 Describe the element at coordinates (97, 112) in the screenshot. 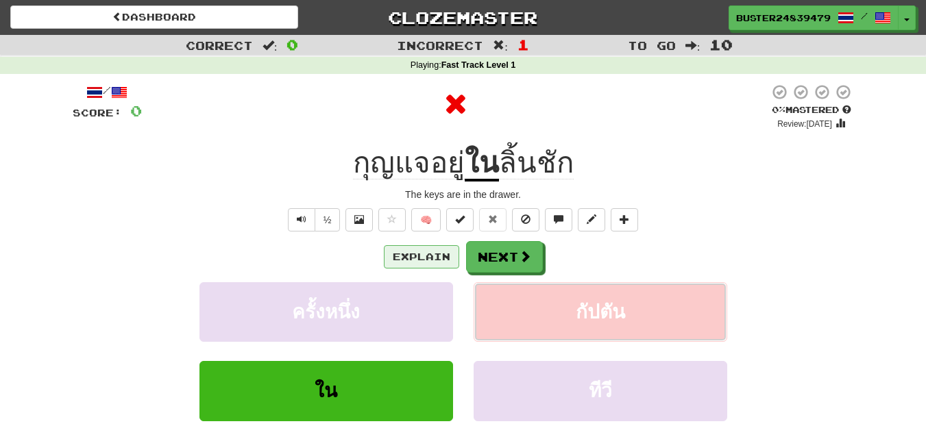

I see `span: Score:` at that location.